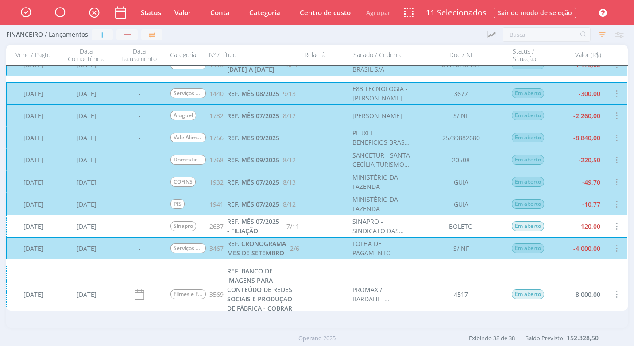 This screenshot has height=346, width=634. Describe the element at coordinates (139, 55) in the screenshot. I see `div: Data Faturamento` at that location.